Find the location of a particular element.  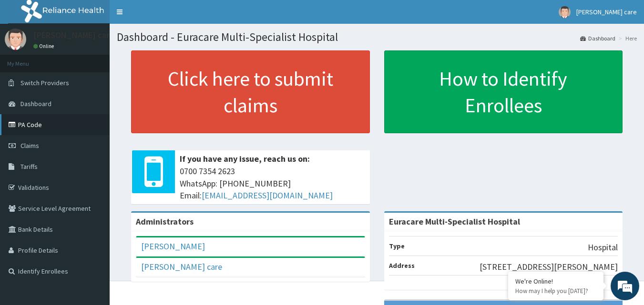

b: Administrators is located at coordinates (165, 221).